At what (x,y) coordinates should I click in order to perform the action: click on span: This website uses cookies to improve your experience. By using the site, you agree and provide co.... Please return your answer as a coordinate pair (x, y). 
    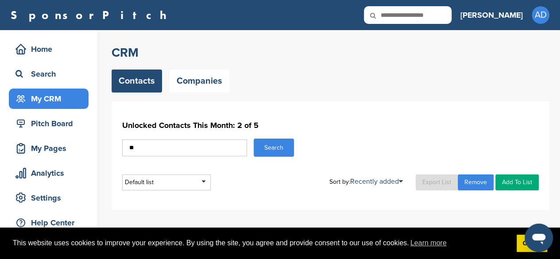
    Looking at the image, I should click on (261, 243).